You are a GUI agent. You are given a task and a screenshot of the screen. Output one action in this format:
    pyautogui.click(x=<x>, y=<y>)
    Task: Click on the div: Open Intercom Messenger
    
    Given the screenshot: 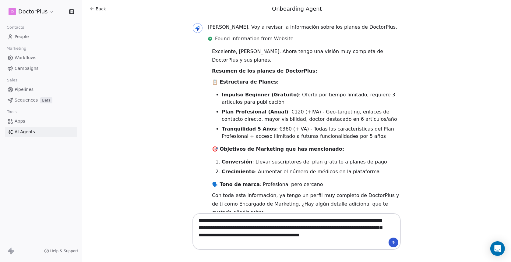 What is the action you would take?
    pyautogui.click(x=498, y=248)
    